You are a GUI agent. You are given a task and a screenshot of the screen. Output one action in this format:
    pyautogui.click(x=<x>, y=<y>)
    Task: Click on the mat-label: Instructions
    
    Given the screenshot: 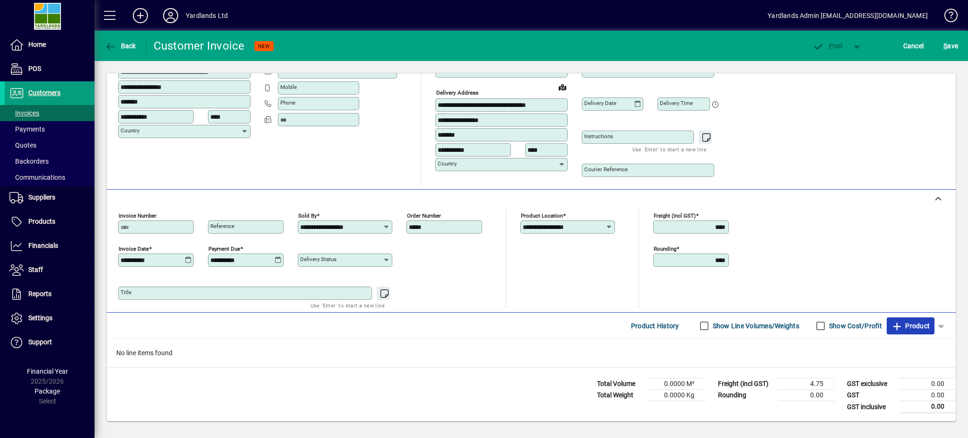 What is the action you would take?
    pyautogui.click(x=599, y=136)
    